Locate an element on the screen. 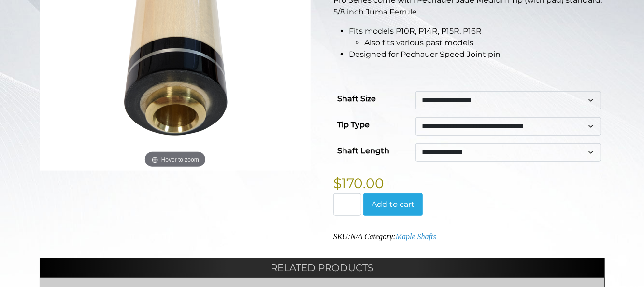 The image size is (644, 287). a: Maple Shafts is located at coordinates (416, 236).